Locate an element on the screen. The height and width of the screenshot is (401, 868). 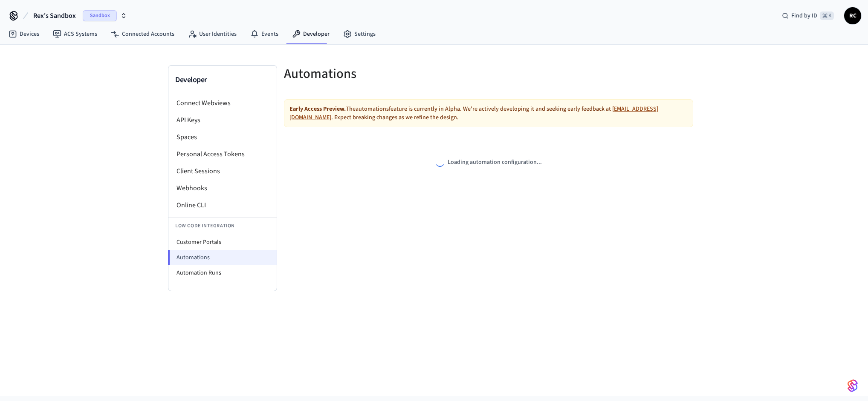
div: Find by ID⌘ K is located at coordinates (808, 16).